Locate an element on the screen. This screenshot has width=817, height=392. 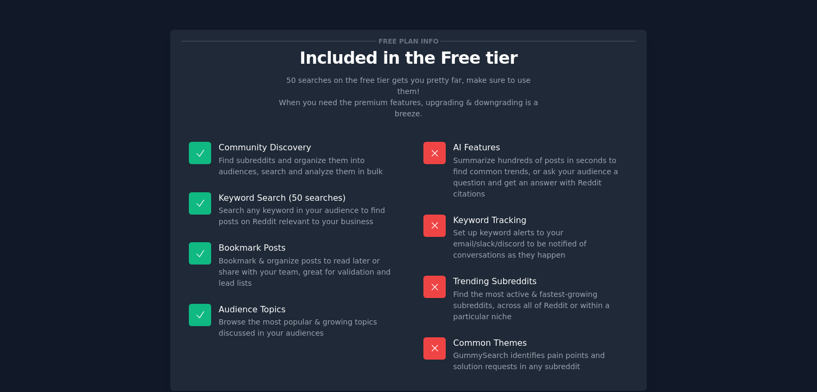
p: 50 searches on the free tier gets you pretty far, make sure to use them! When you need the premiu... is located at coordinates (408, 97).